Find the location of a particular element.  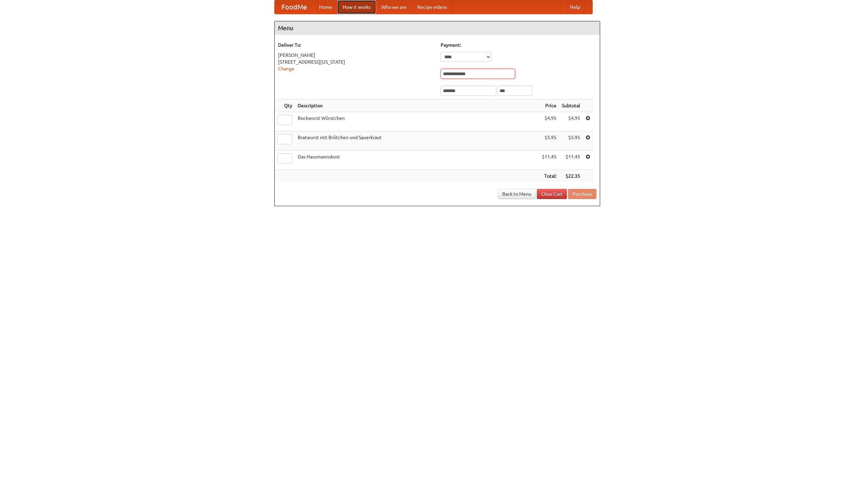

h5: Payment: is located at coordinates (519, 45).